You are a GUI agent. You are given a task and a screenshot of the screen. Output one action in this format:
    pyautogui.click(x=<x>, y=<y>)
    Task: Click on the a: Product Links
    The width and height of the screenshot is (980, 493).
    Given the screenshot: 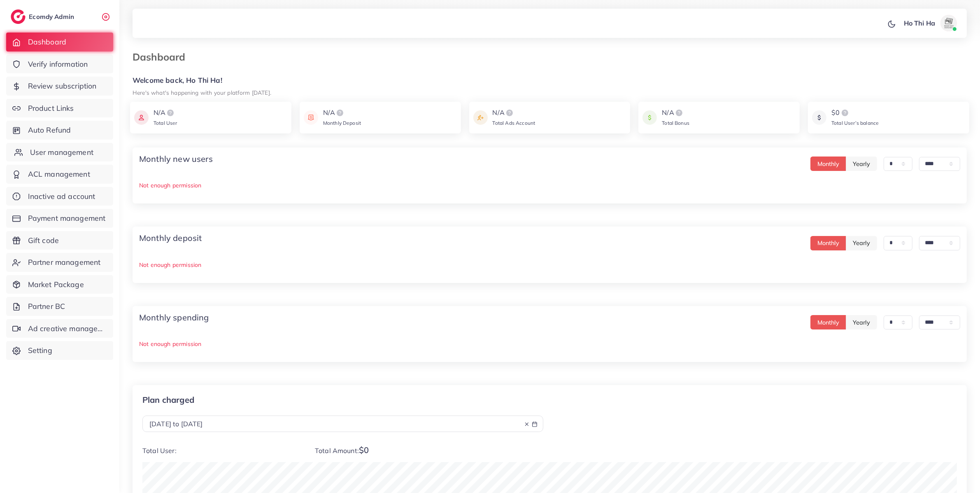 What is the action you would take?
    pyautogui.click(x=60, y=108)
    